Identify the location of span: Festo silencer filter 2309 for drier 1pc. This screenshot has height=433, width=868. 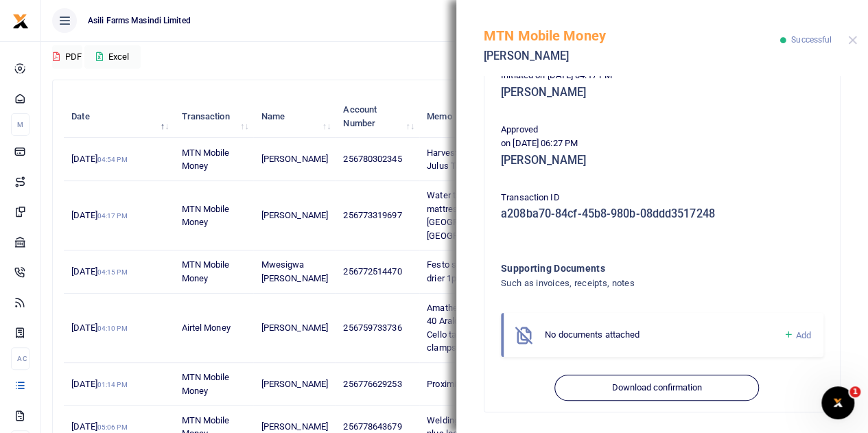
(482, 271).